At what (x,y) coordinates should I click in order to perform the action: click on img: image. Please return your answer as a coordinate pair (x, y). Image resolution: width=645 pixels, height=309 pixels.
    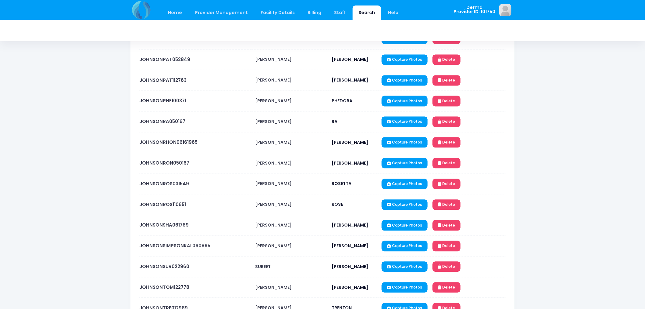
    Looking at the image, I should click on (506, 10).